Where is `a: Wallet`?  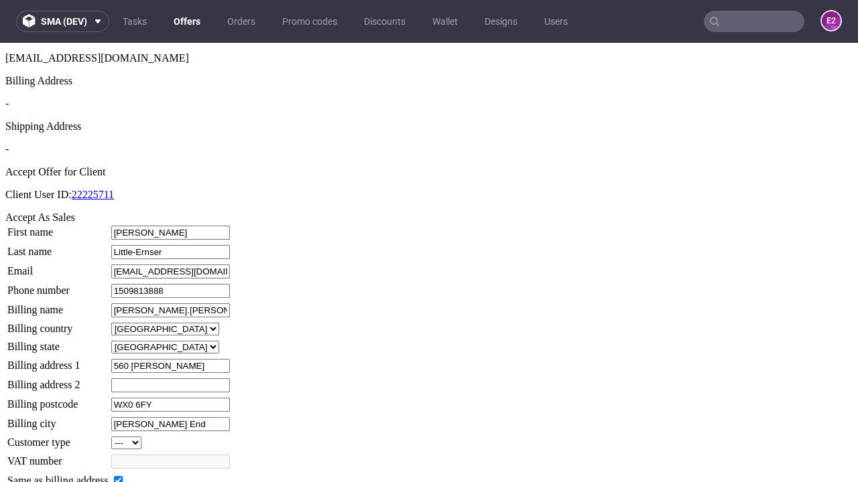 a: Wallet is located at coordinates (445, 21).